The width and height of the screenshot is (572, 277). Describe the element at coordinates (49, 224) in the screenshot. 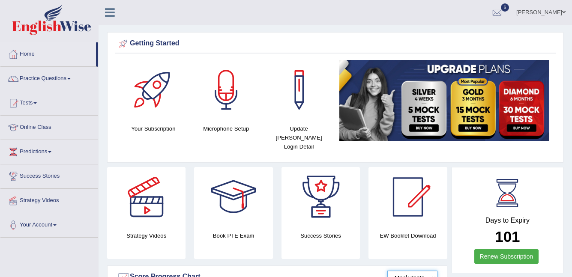

I see `a: Your Account` at that location.